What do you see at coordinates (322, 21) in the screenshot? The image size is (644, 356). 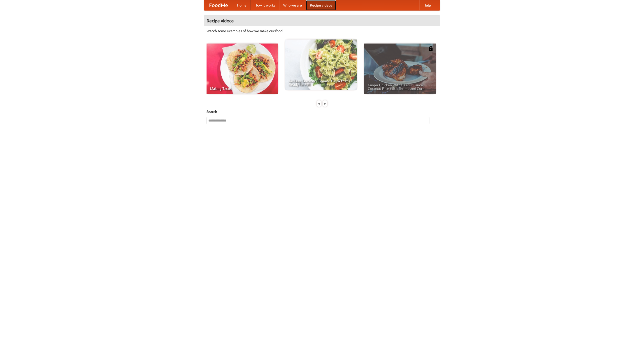 I see `h4: Recipe videos` at bounding box center [322, 21].